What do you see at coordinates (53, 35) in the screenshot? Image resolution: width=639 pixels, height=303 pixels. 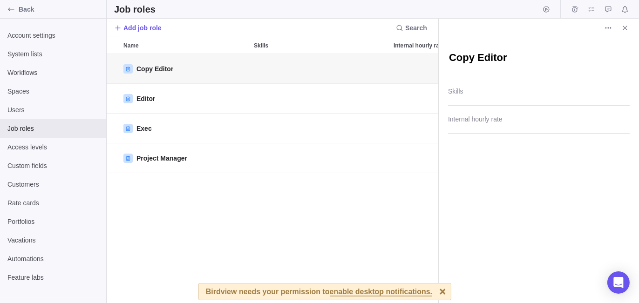 I see `span: Account settings` at bounding box center [53, 35].